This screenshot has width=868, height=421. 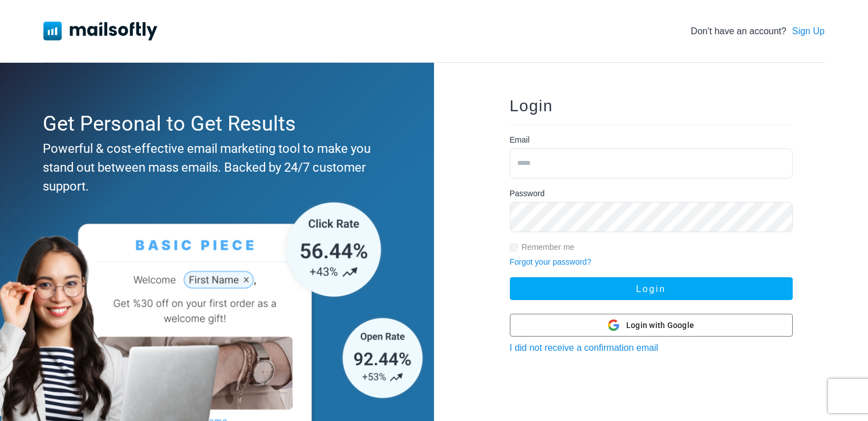 I want to click on img: Mailsoftly, so click(x=100, y=31).